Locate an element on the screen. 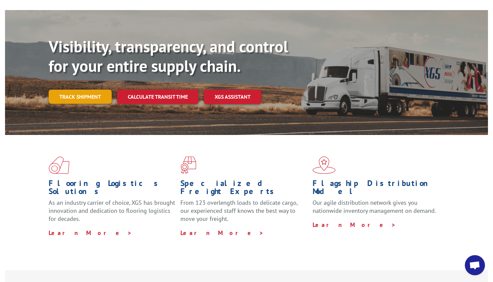 Image resolution: width=493 pixels, height=282 pixels. a: Open chat is located at coordinates (475, 265).